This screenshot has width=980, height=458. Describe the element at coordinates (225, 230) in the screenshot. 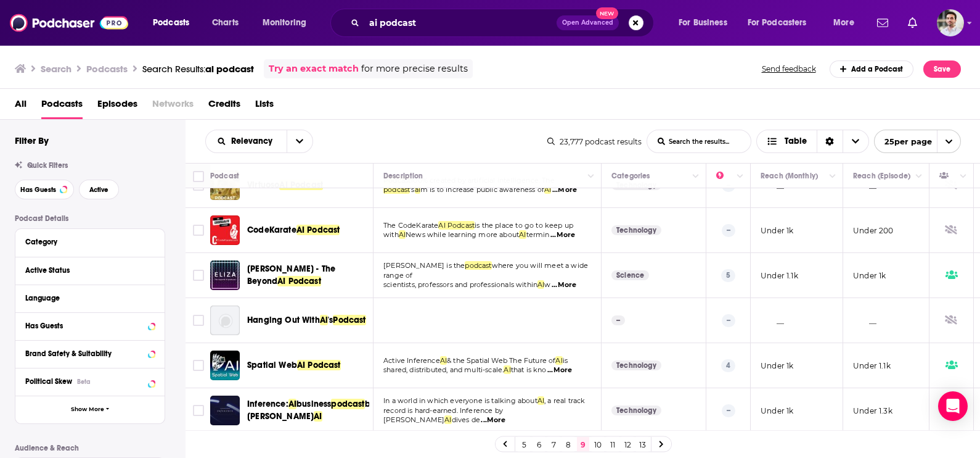

I see `a: CodeKarate AI Podcast` at that location.